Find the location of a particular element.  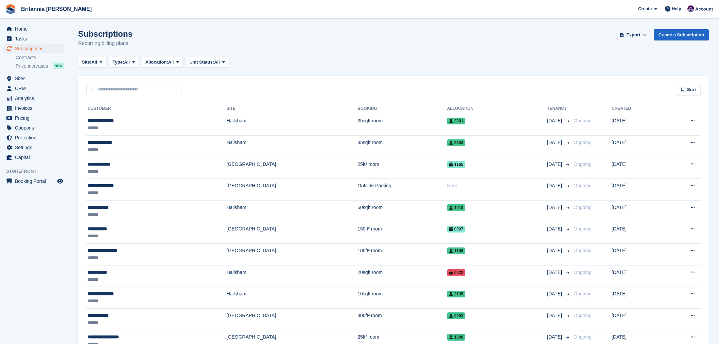

span: Tasks is located at coordinates (35, 39).